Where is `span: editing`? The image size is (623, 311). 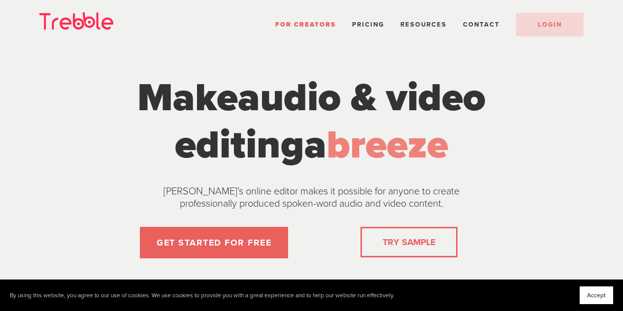
span: editing is located at coordinates (239, 145).